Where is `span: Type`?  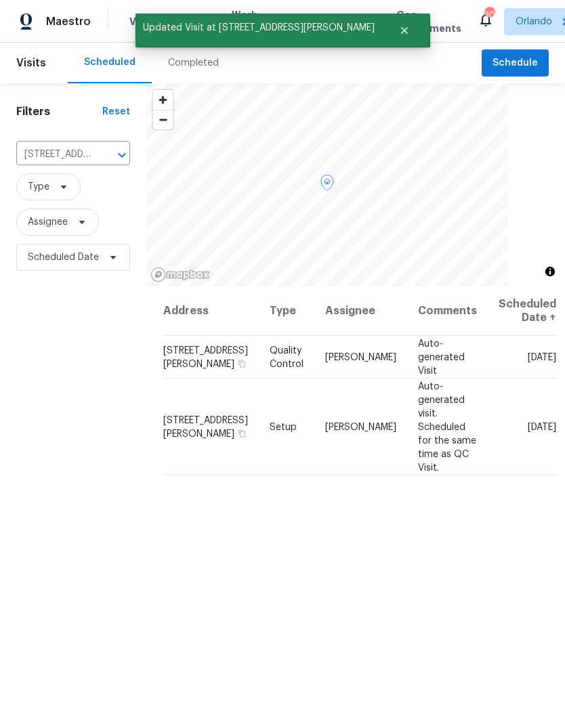
span: Type is located at coordinates (39, 187).